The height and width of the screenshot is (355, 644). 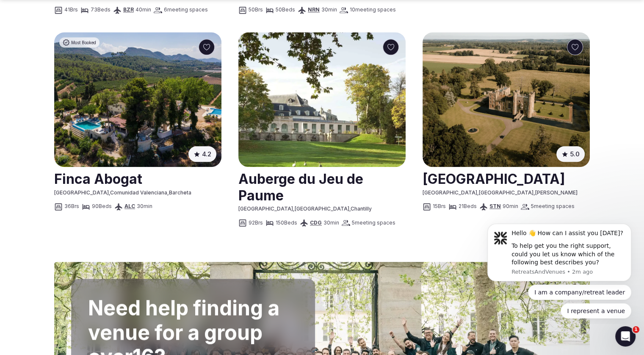 I want to click on a: ALC, so click(x=130, y=206).